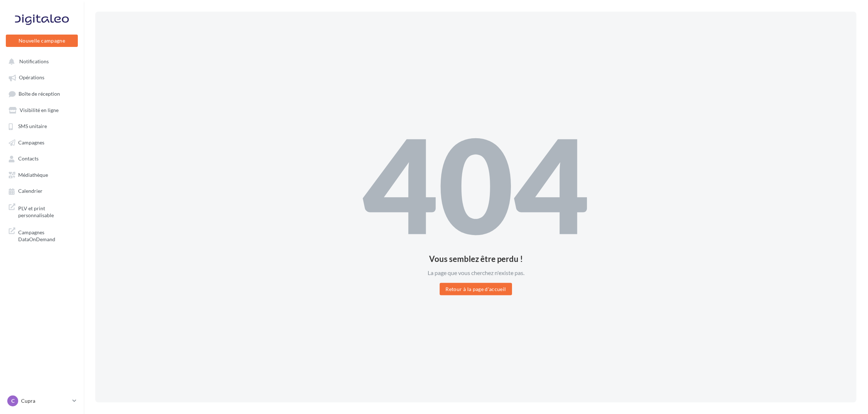 This screenshot has width=868, height=414. I want to click on span: Visibilité en ligne, so click(39, 110).